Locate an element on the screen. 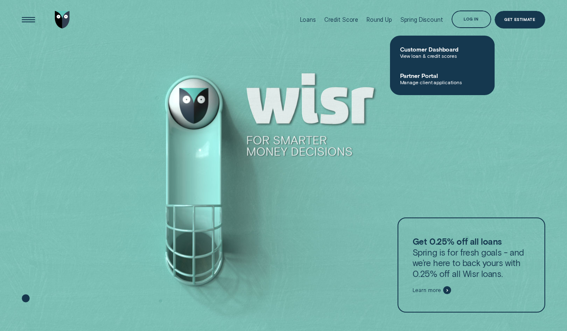  span: Partner Portal is located at coordinates (442, 75).